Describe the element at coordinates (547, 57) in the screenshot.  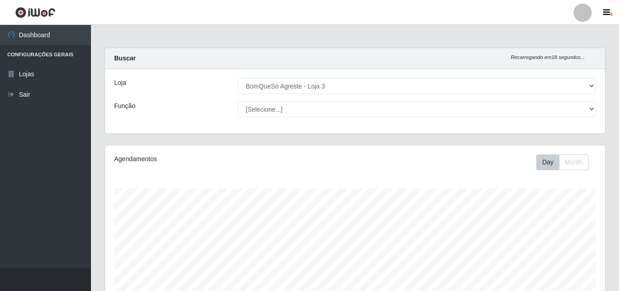
I see `i: Recarregando em 18 segundos...` at that location.